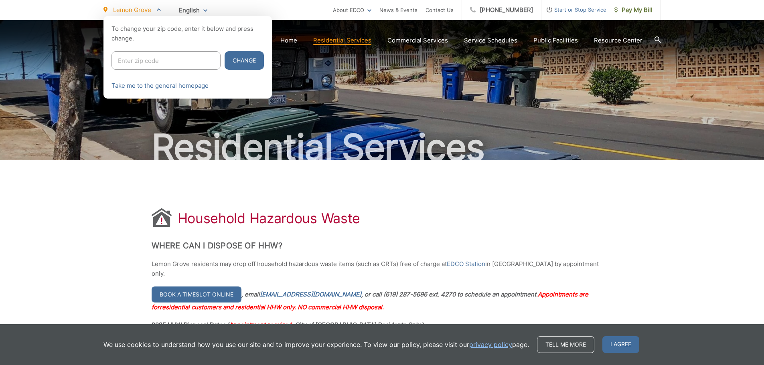 The width and height of the screenshot is (764, 365). What do you see at coordinates (166, 61) in the screenshot?
I see `input: Enter zip code` at bounding box center [166, 61].